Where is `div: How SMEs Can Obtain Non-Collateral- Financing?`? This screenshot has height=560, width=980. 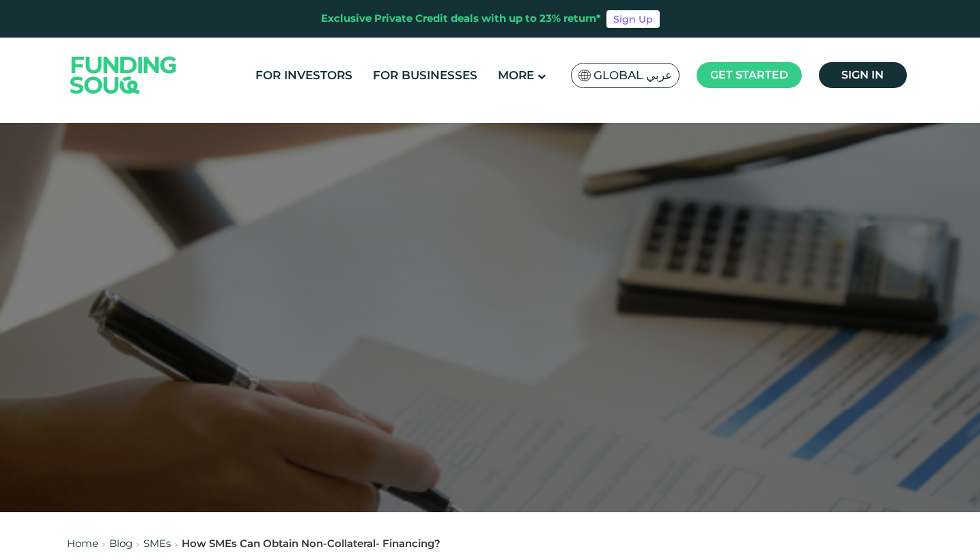 div: How SMEs Can Obtain Non-Collateral- Financing? is located at coordinates (311, 544).